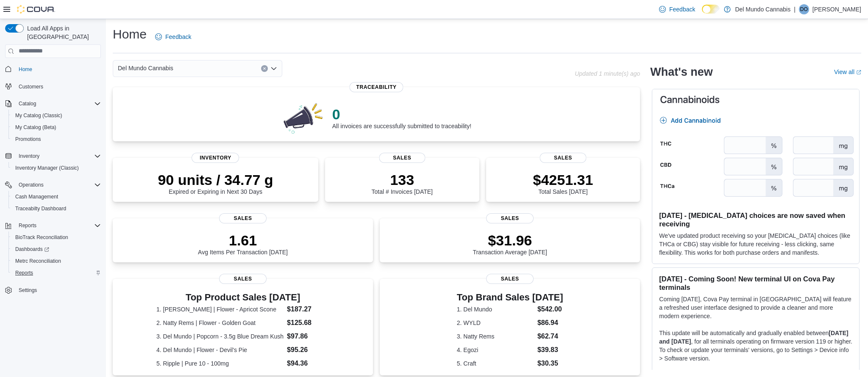 The height and width of the screenshot is (377, 868). What do you see at coordinates (28, 290) in the screenshot?
I see `a: Settings` at bounding box center [28, 290].